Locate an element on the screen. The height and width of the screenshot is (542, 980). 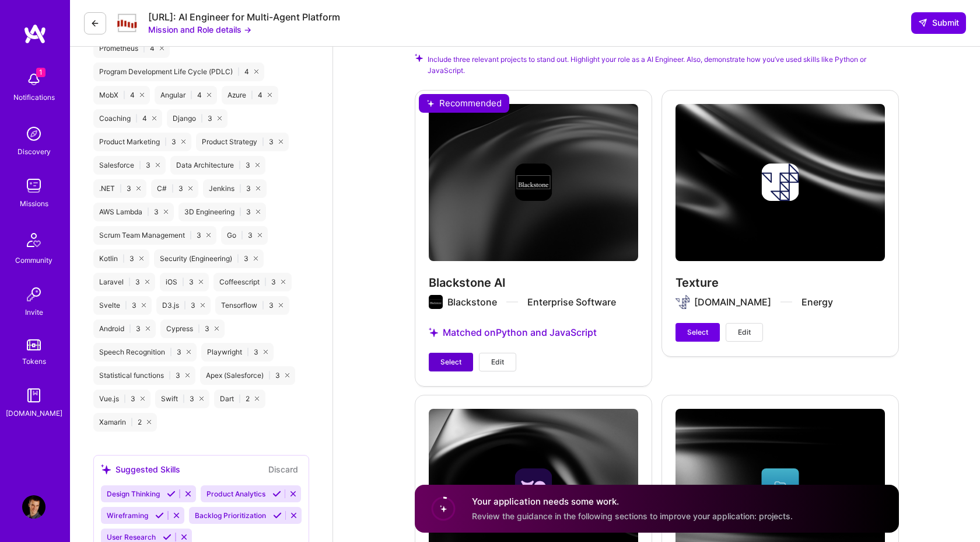
div: Angular 4 is located at coordinates (185, 95).